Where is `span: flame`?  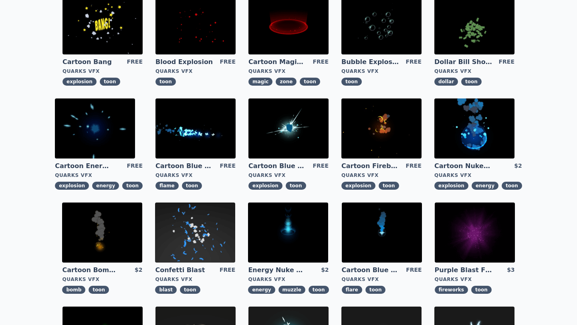
span: flame is located at coordinates (167, 186).